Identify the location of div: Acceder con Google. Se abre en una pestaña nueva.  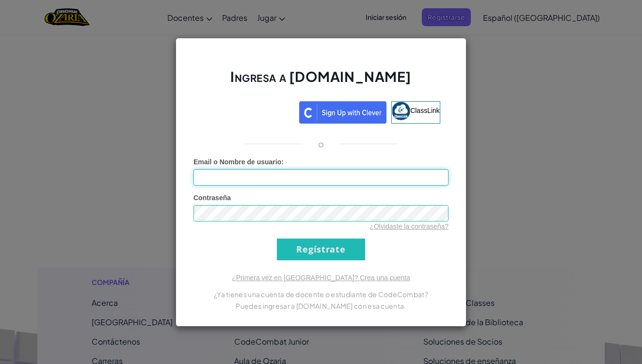
(248, 111).